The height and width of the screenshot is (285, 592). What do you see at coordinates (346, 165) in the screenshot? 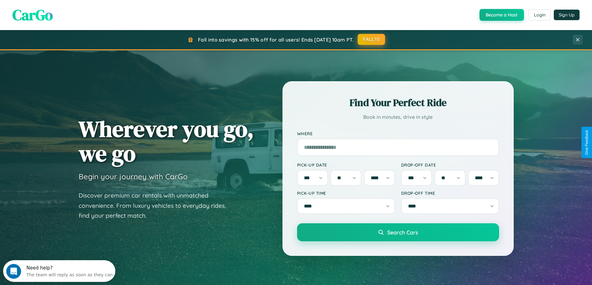
I see `label: Pick-up Date` at bounding box center [346, 165].